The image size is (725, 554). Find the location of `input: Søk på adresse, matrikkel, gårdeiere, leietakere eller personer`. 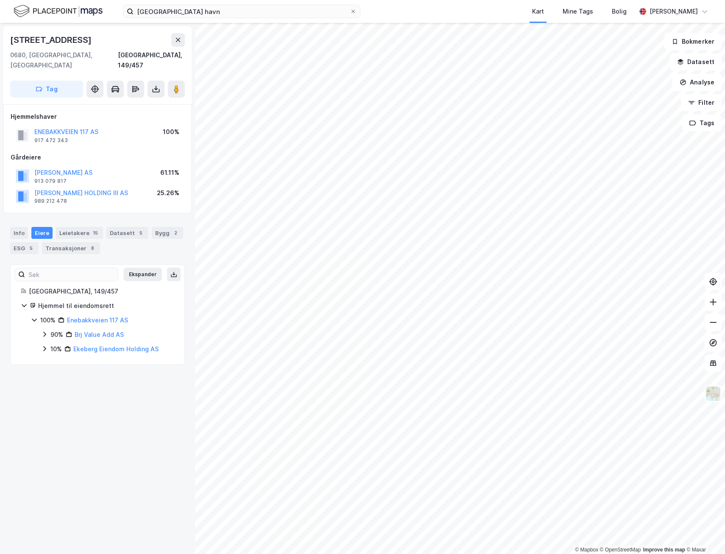

input: Søk på adresse, matrikkel, gårdeiere, leietakere eller personer is located at coordinates (242, 11).